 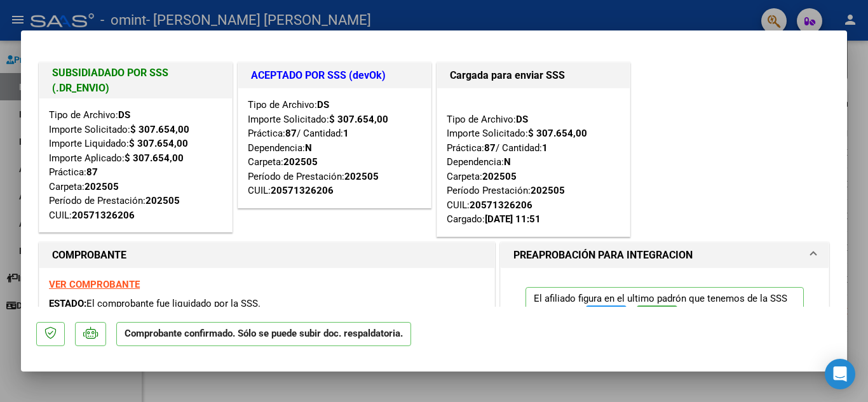 What do you see at coordinates (174, 303) in the screenshot?
I see `span: El comprobante fue liquidado por la SSS.` at bounding box center [174, 303].